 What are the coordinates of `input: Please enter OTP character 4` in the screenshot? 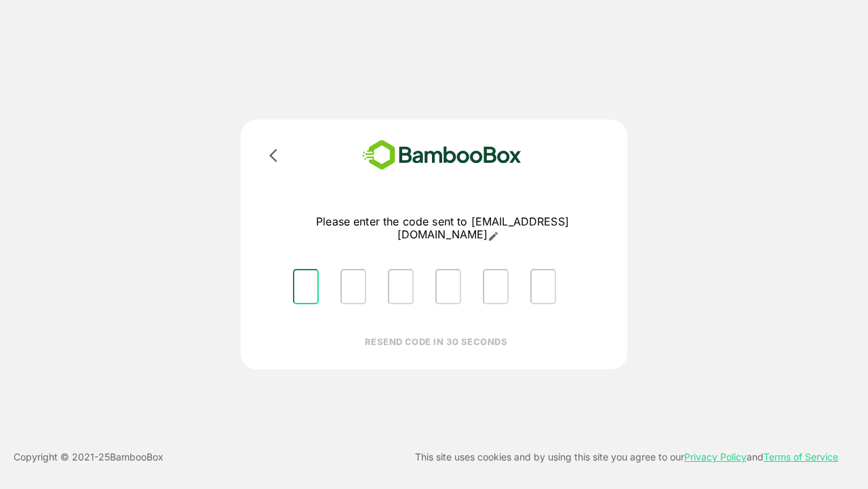 It's located at (448, 286).